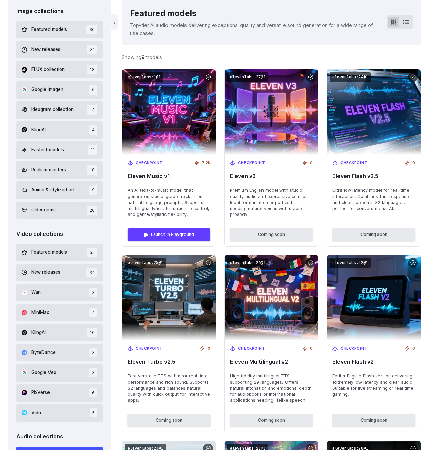 The width and height of the screenshot is (429, 450). What do you see at coordinates (92, 210) in the screenshot?
I see `span: 20` at bounding box center [92, 210].